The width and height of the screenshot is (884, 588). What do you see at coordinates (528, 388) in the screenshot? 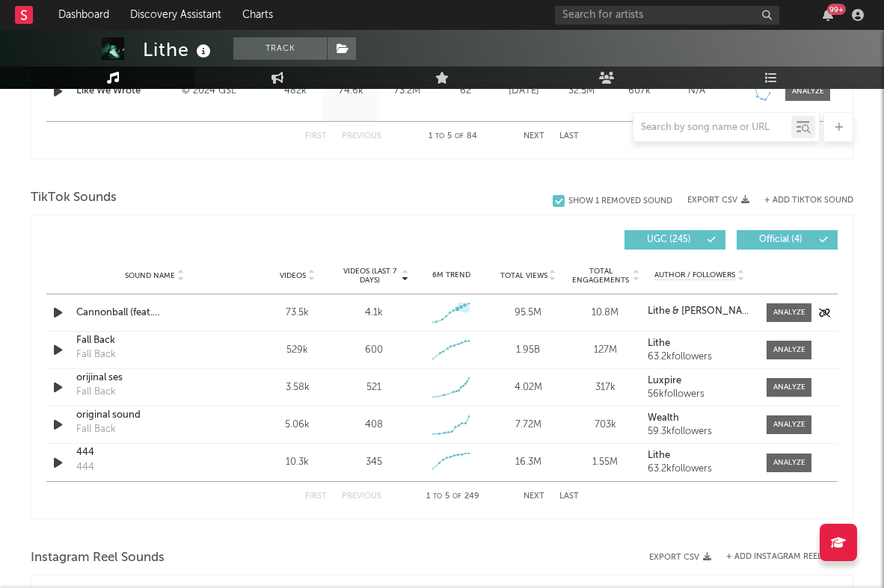
I see `div: 4.02M` at bounding box center [528, 388].